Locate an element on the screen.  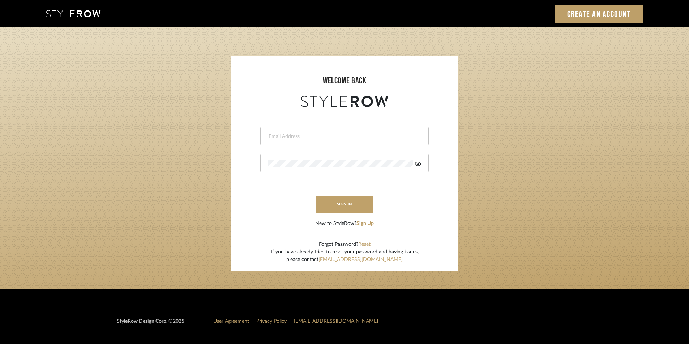
input: Email Address is located at coordinates (343, 137).